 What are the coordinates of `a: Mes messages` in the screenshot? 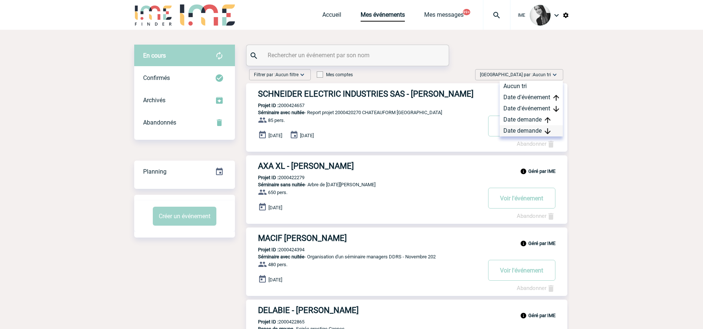 It's located at (444, 16).